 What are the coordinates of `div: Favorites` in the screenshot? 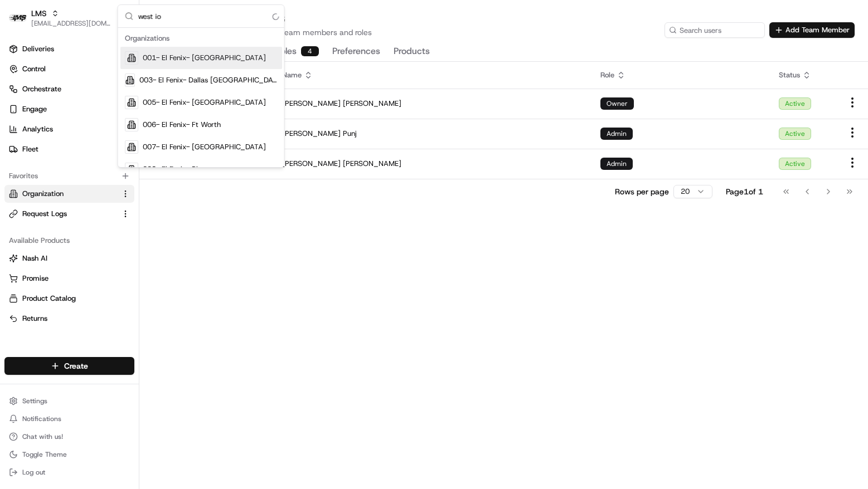 It's located at (69, 176).